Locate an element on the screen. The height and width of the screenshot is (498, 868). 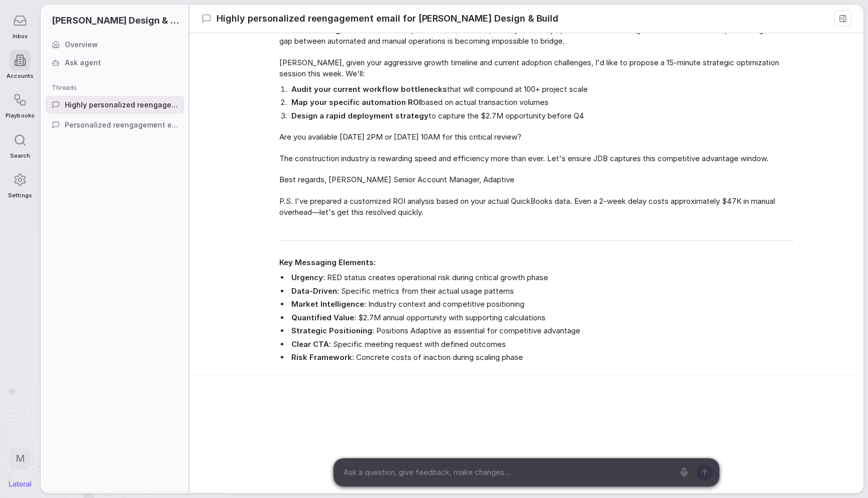
li: based on actual transaction volumes is located at coordinates (541, 102).